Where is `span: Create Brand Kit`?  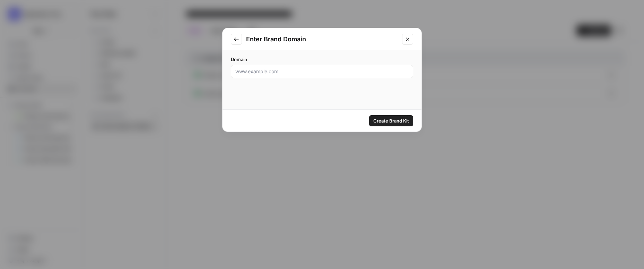
span: Create Brand Kit is located at coordinates (391, 121).